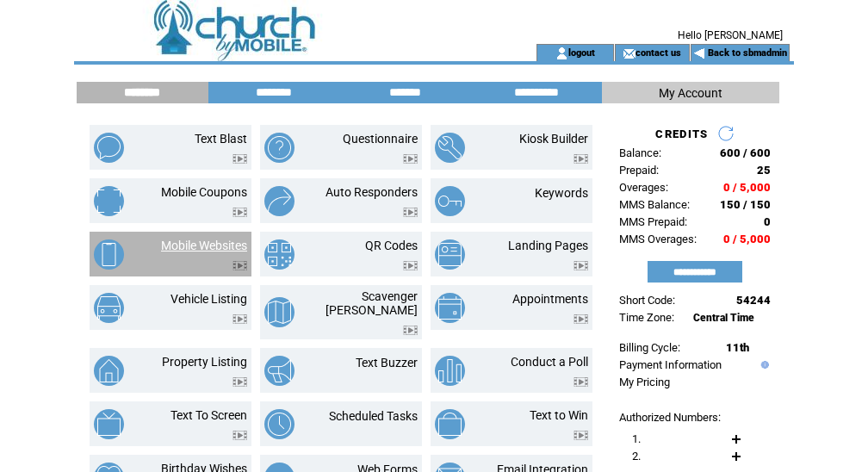 The width and height of the screenshot is (868, 472). What do you see at coordinates (109, 147) in the screenshot?
I see `img: text-blast.png` at bounding box center [109, 147].